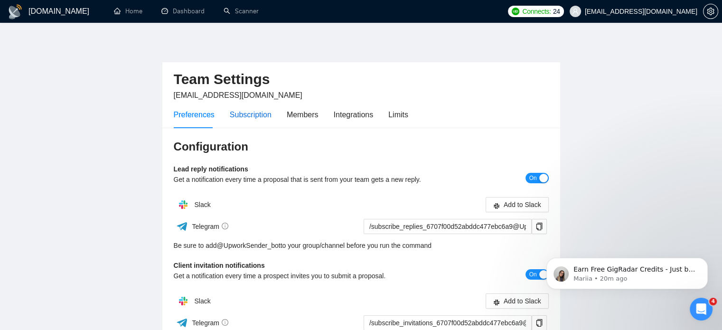 Image resolution: width=722 pixels, height=330 pixels. I want to click on b: Lead reply notifications, so click(211, 169).